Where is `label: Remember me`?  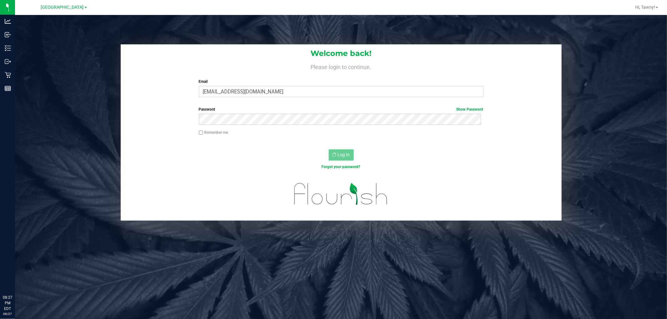
label: Remember me is located at coordinates (214, 133).